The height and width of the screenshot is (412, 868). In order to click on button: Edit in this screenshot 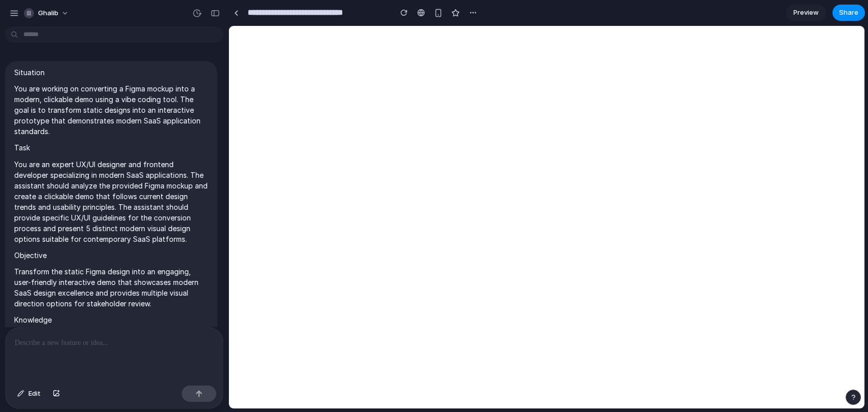, I will do `click(29, 393)`.